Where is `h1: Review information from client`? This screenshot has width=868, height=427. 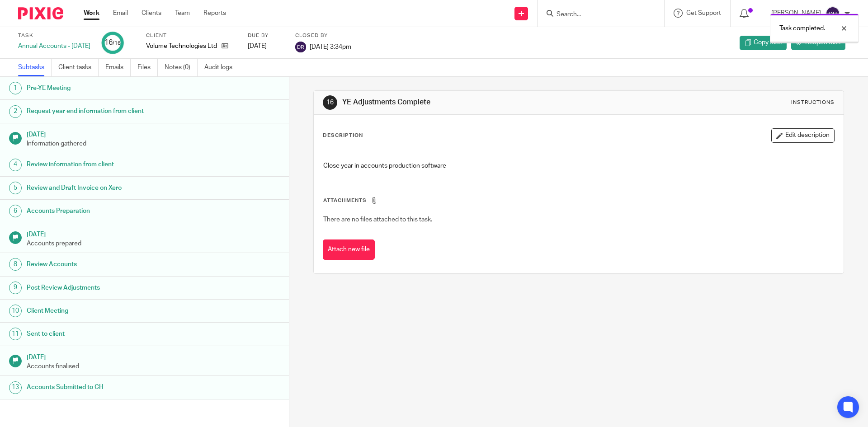 h1: Review information from client is located at coordinates (111, 165).